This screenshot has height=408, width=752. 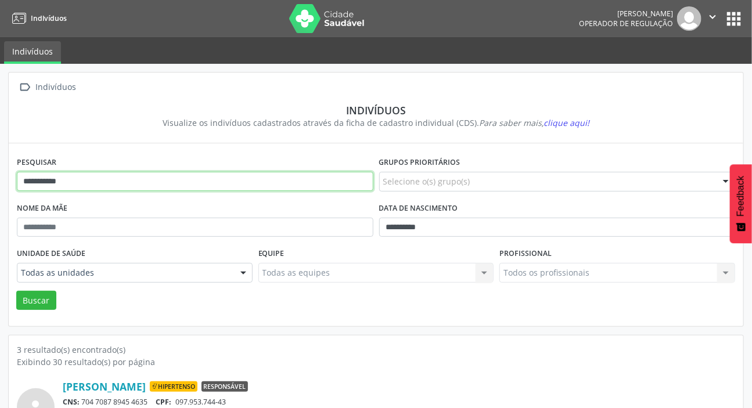 What do you see at coordinates (566, 123) in the screenshot?
I see `span: clique aqui!` at bounding box center [566, 123].